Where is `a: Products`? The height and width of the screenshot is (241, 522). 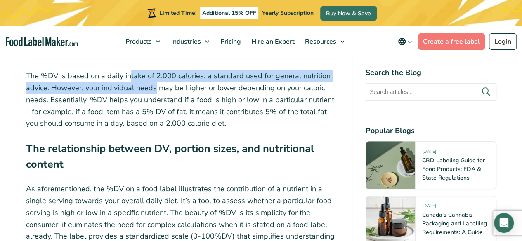 a: Products is located at coordinates (142, 42).